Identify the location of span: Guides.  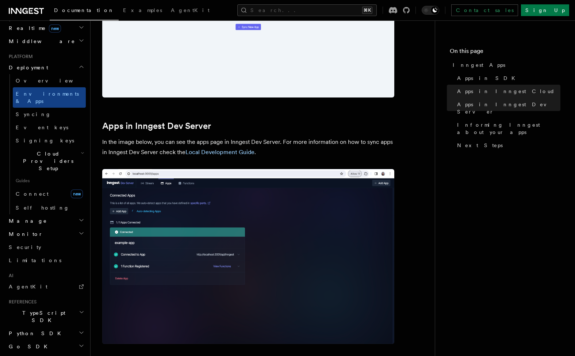
(49, 181).